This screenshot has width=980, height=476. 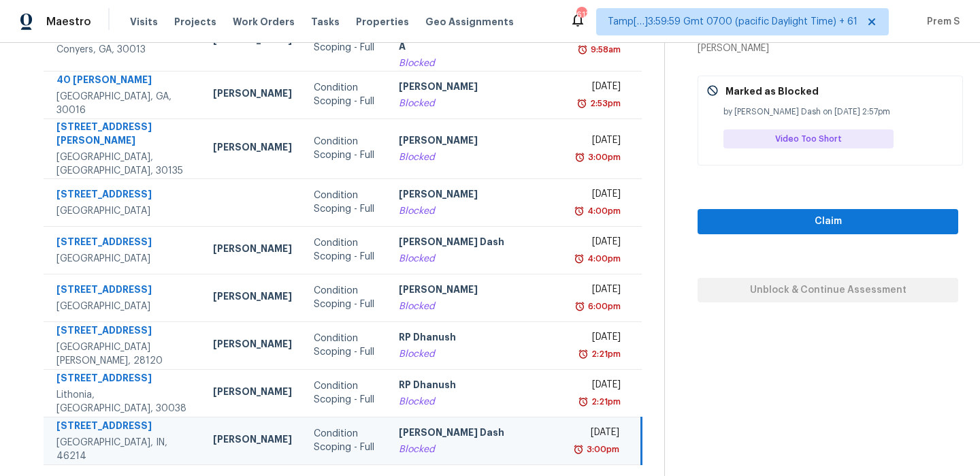 I want to click on div: Conyers, GA, 30013, so click(x=124, y=50).